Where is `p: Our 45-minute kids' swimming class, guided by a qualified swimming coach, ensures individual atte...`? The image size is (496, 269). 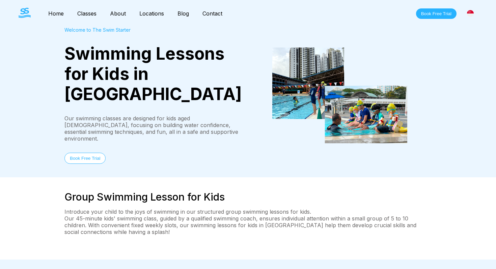
p: Our 45-minute kids' swimming class, guided by a qualified swimming coach, ensures individual atte... is located at coordinates (248, 226).